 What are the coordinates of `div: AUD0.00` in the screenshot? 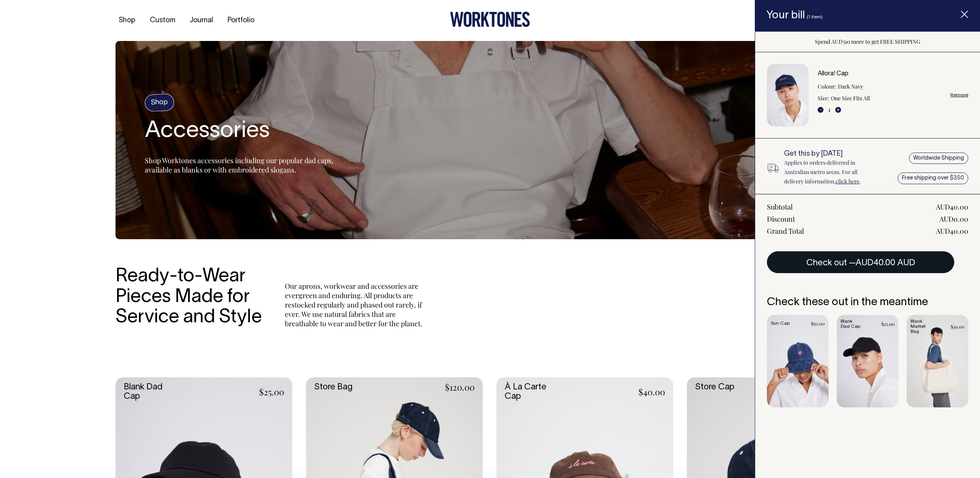 It's located at (954, 219).